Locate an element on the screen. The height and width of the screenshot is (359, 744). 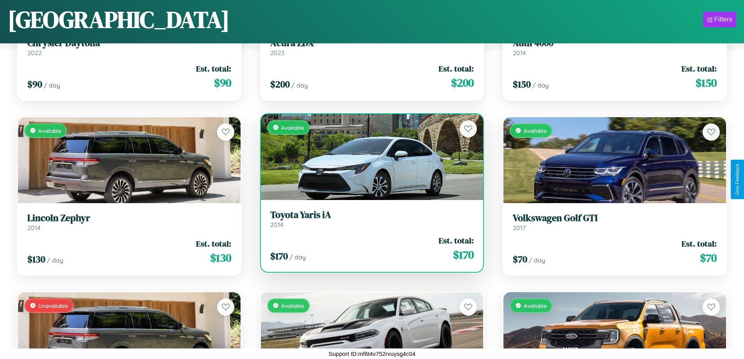
p: Support ID: mf6t4v752rvuysg4c04 is located at coordinates (372, 353).